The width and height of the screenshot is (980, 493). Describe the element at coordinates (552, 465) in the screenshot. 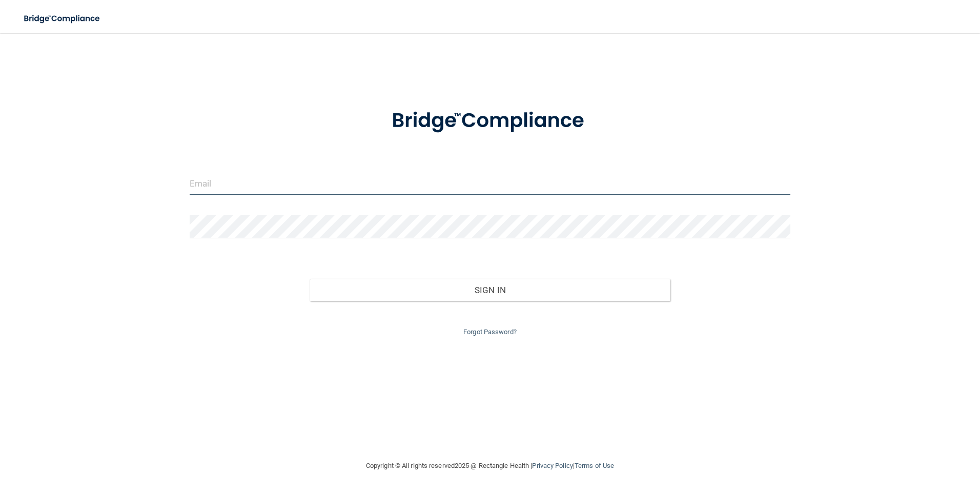

I see `a: Privacy Policy` at that location.